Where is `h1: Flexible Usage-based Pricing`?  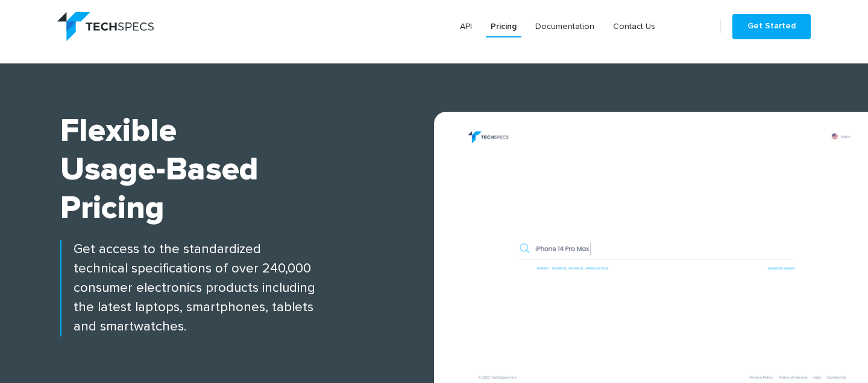 h1: Flexible Usage-based Pricing is located at coordinates (247, 169).